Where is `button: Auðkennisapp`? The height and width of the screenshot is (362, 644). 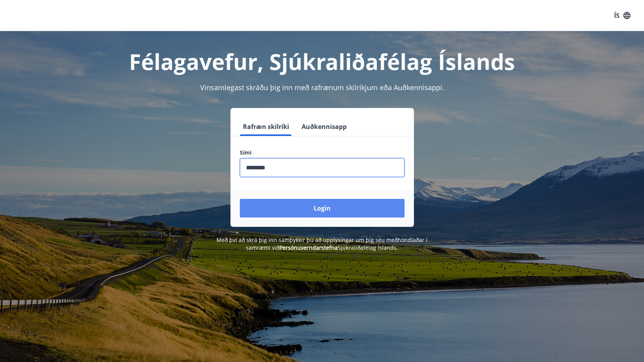 button: Auðkennisapp is located at coordinates (324, 127).